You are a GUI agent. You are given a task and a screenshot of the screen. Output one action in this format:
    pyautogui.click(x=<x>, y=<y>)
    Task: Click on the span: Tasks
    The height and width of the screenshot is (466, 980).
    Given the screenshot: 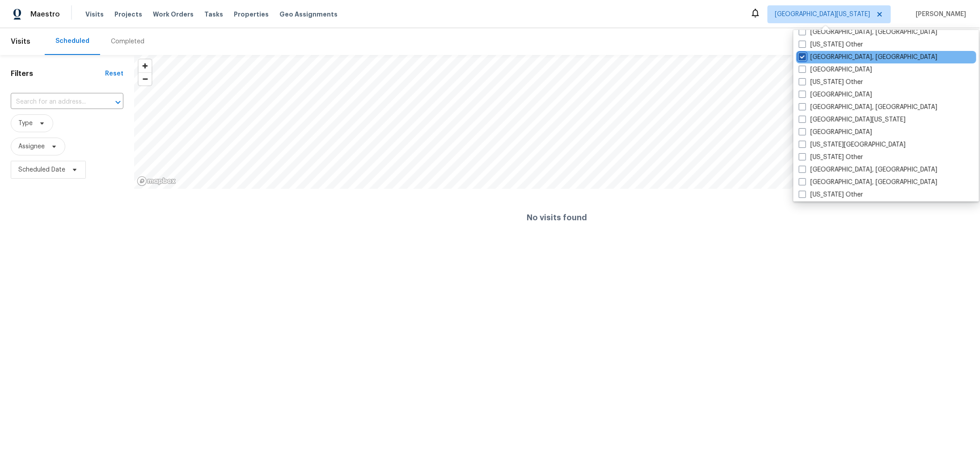 What is the action you would take?
    pyautogui.click(x=214, y=14)
    